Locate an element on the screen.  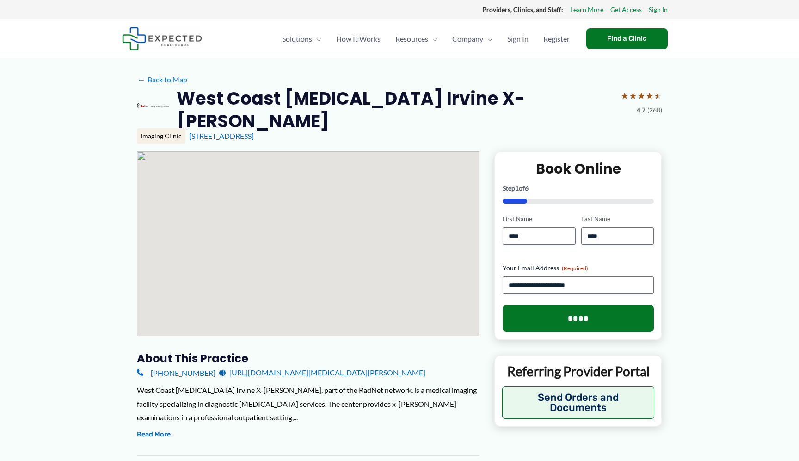
span: How It Works is located at coordinates (358, 39).